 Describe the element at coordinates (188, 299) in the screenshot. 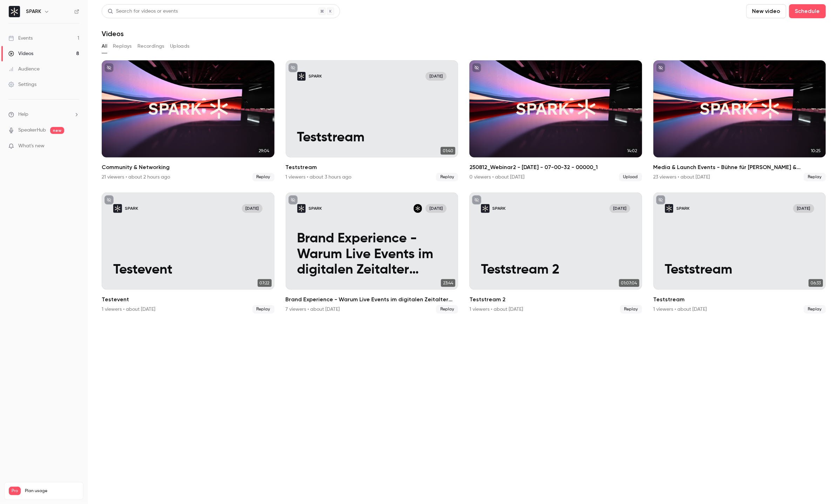

I see `h2: Testevent` at that location.